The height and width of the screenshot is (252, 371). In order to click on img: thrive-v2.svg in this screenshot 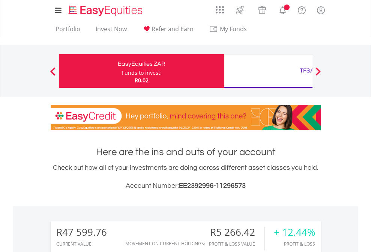, I will do `click(240, 10)`.